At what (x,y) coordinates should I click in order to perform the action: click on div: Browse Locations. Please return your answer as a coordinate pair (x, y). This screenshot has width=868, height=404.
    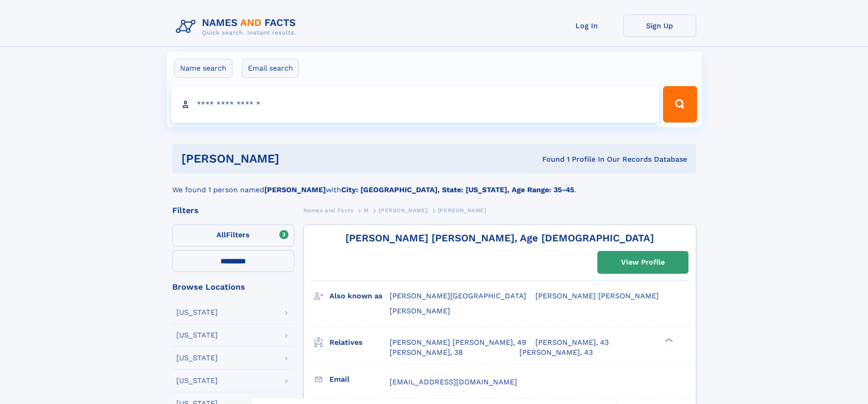
    Looking at the image, I should click on (233, 287).